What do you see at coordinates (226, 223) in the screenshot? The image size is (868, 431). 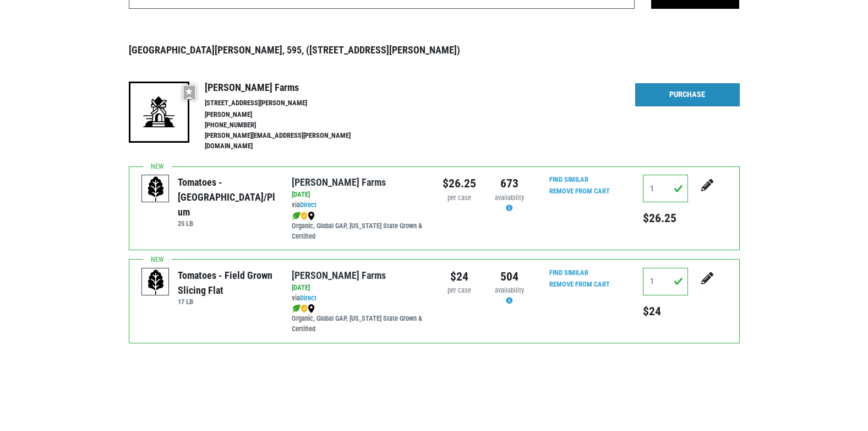 I see `h6: 25 LB` at bounding box center [226, 223].